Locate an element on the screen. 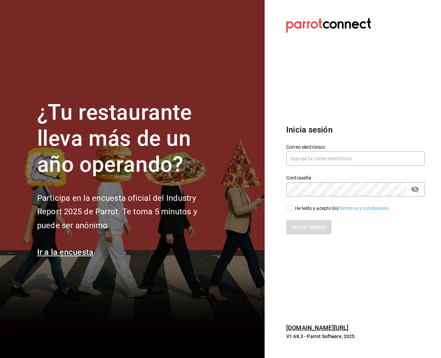 The image size is (441, 358). a: Términos y condiciones. is located at coordinates (364, 208).